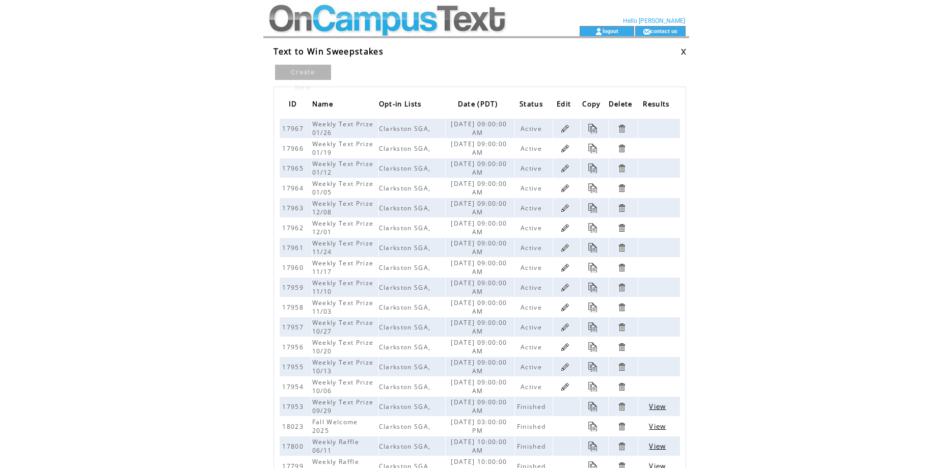  I want to click on span: Weekly Text Prize 01/26, so click(343, 128).